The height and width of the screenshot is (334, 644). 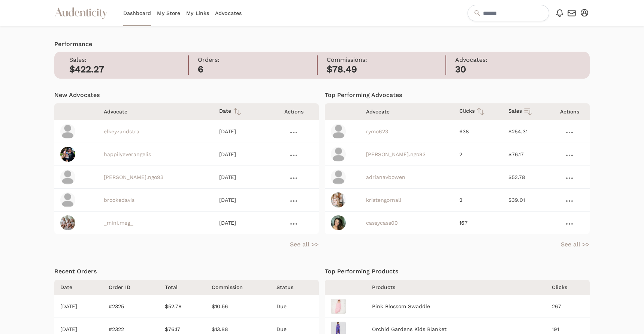 What do you see at coordinates (239, 306) in the screenshot?
I see `td: $10.56` at bounding box center [239, 306].